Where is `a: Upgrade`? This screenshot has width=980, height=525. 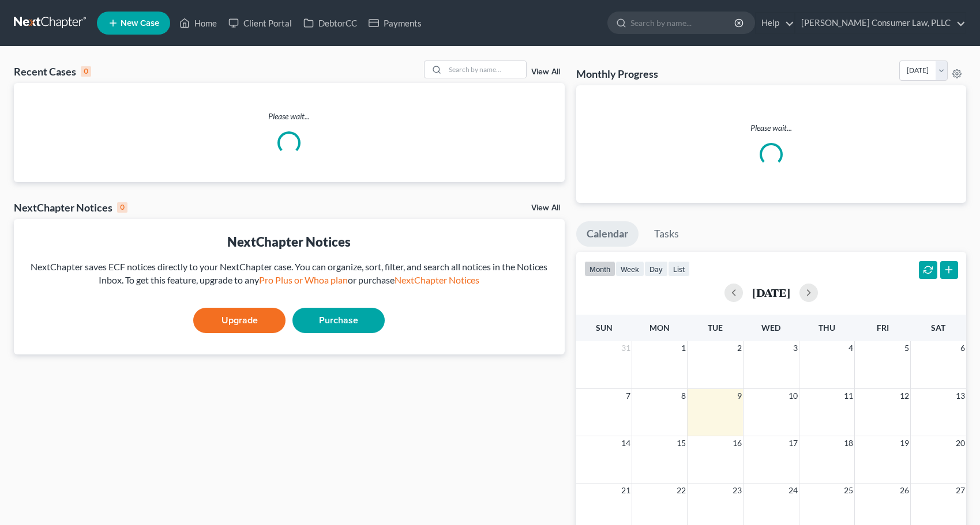
a: Upgrade is located at coordinates (239, 321).